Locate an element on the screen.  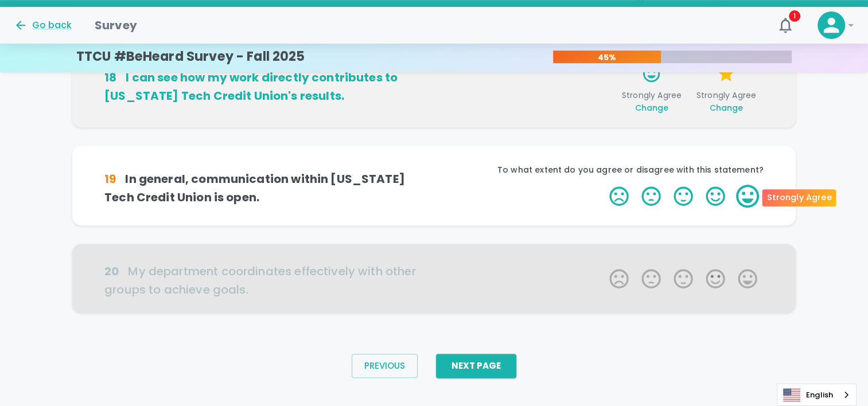
p: 45% is located at coordinates (606, 58).